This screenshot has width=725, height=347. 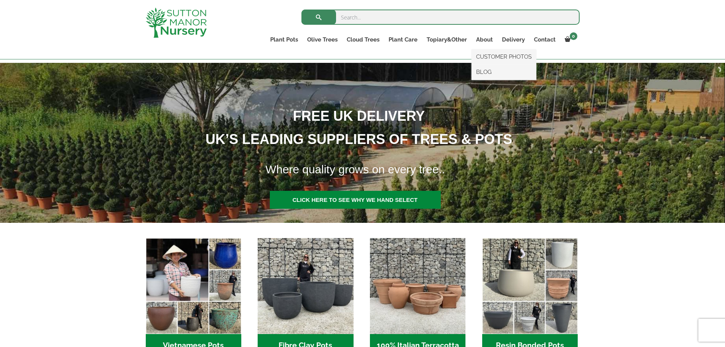 I want to click on a: Delivery, so click(x=513, y=40).